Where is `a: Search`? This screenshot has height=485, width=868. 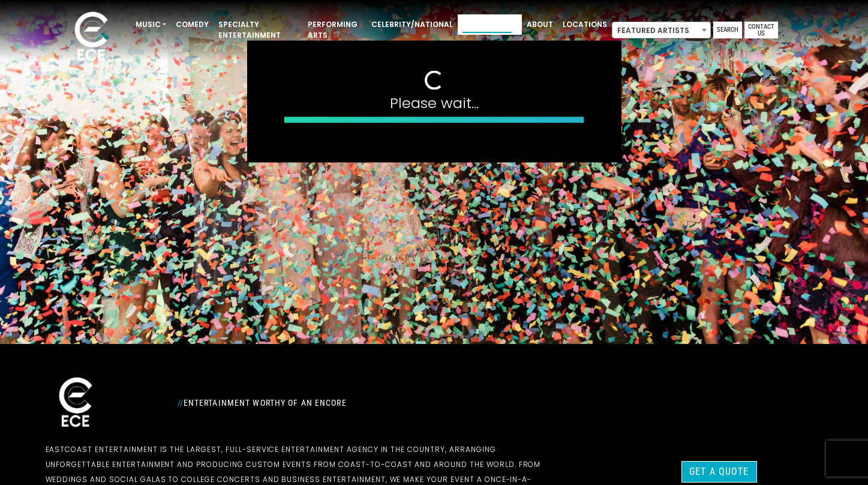 a: Search is located at coordinates (727, 30).